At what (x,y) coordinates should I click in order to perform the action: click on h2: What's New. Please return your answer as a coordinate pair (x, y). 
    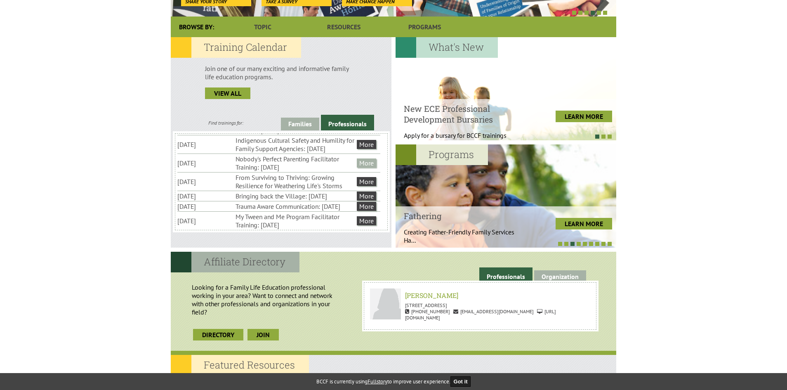
    Looking at the image, I should click on (447, 47).